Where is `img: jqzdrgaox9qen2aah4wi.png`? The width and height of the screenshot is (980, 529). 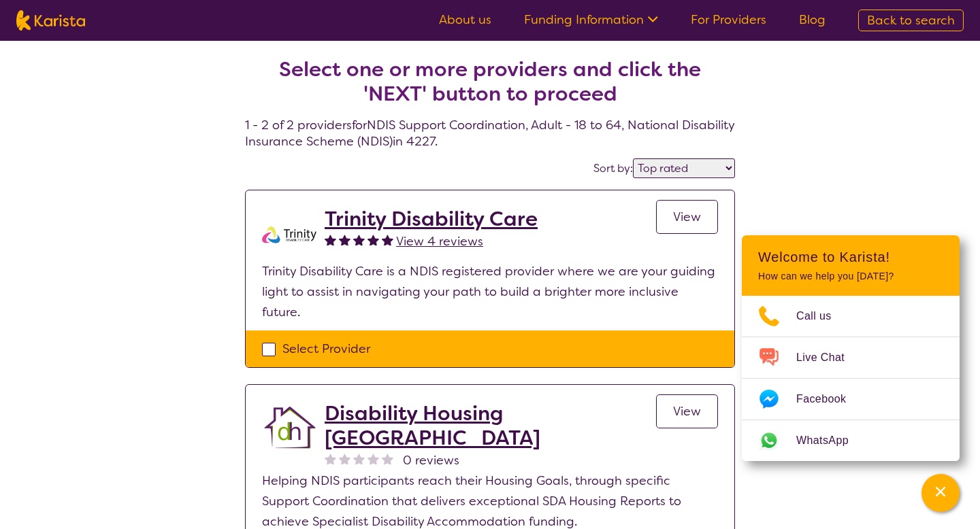
img: jqzdrgaox9qen2aah4wi.png is located at coordinates (290, 429).